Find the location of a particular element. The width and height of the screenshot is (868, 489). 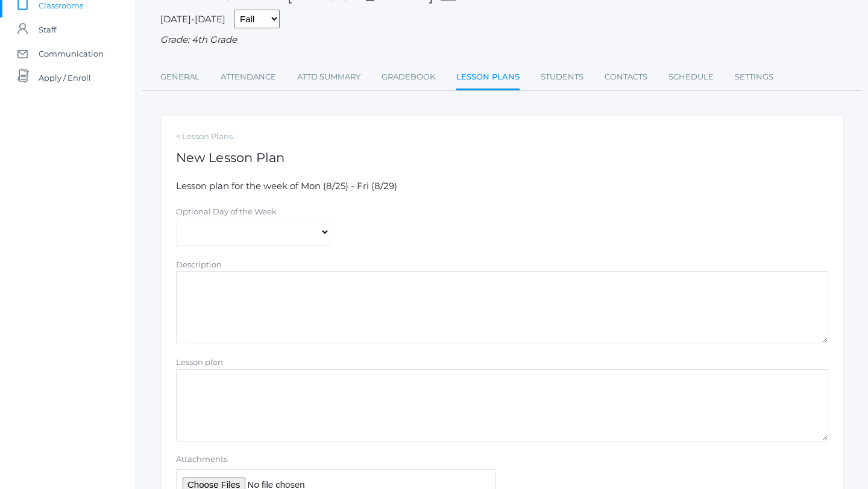

a: Schedule is located at coordinates (691, 77).